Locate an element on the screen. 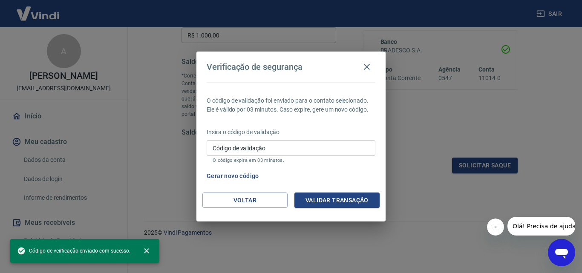 Image resolution: width=582 pixels, height=273 pixels. button: Gerar novo código is located at coordinates (233, 176).